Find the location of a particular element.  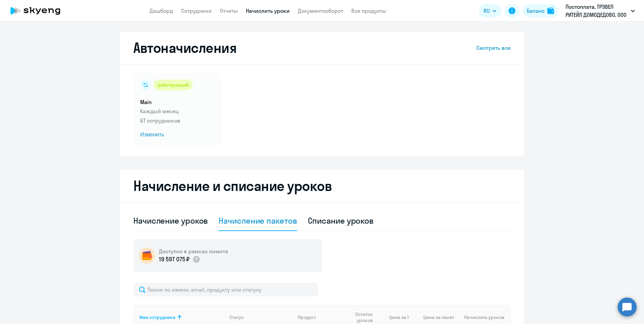

span: Изменить is located at coordinates (177, 134).